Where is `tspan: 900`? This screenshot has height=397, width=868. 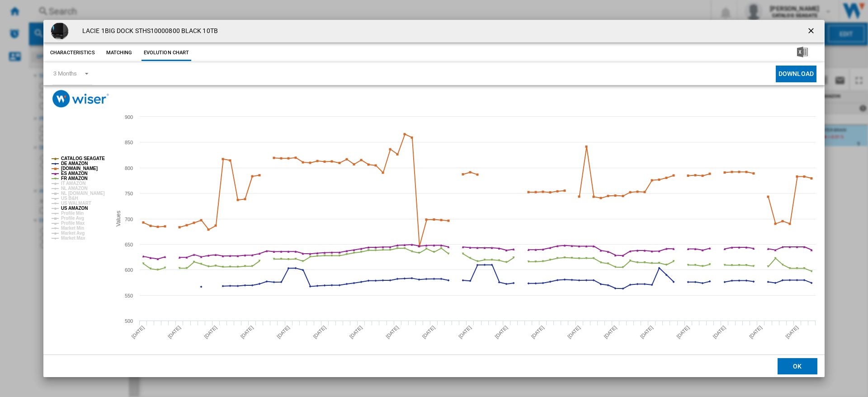 tspan: 900 is located at coordinates (129, 118).